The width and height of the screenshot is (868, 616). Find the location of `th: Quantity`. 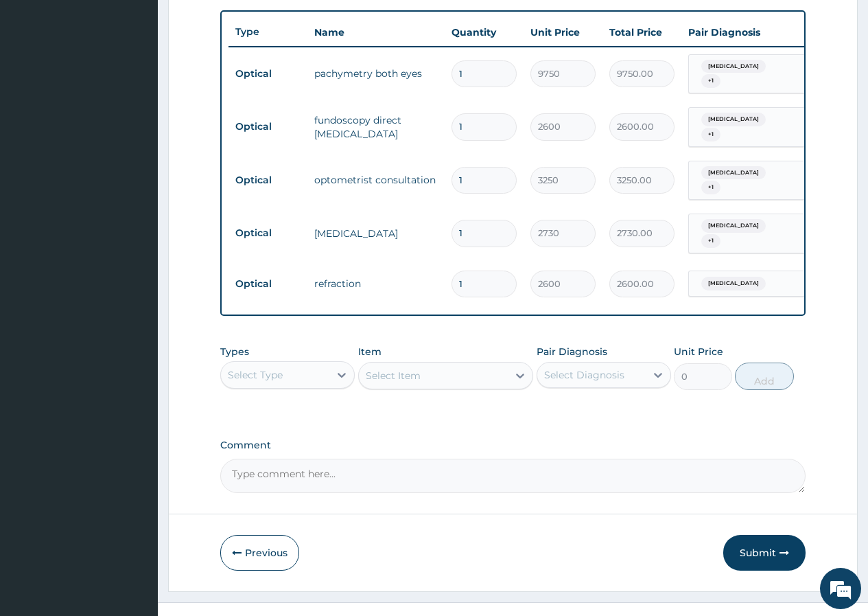

th: Quantity is located at coordinates (484, 32).